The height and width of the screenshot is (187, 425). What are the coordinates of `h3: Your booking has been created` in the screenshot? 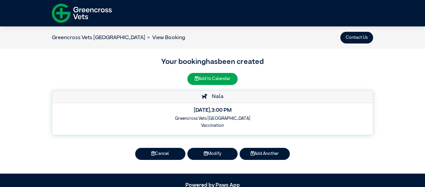 It's located at (212, 62).